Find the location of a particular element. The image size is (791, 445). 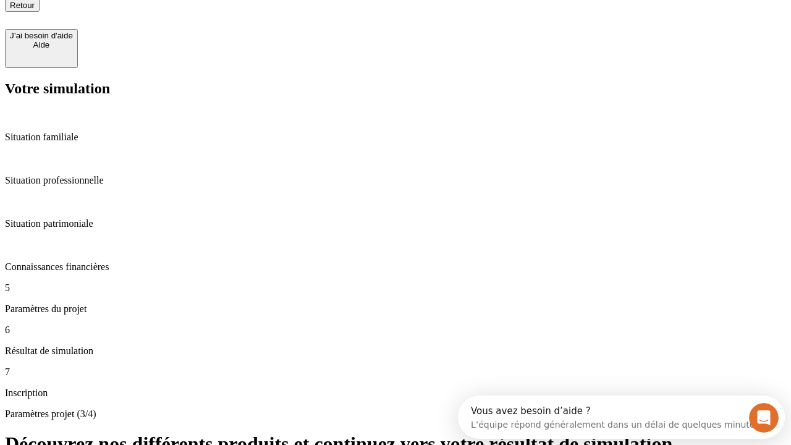

p: Situation familiale is located at coordinates (395, 137).